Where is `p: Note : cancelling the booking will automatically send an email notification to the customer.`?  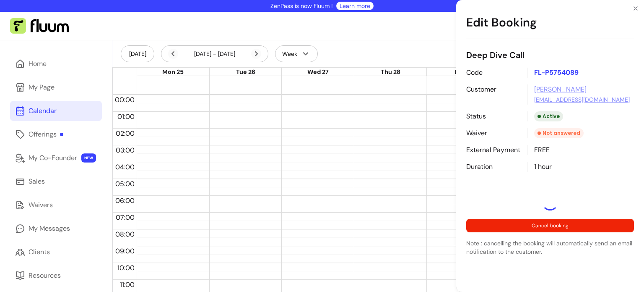 p: Note : cancelling the booking will automatically send an email notification to the customer. is located at coordinates (550, 247).